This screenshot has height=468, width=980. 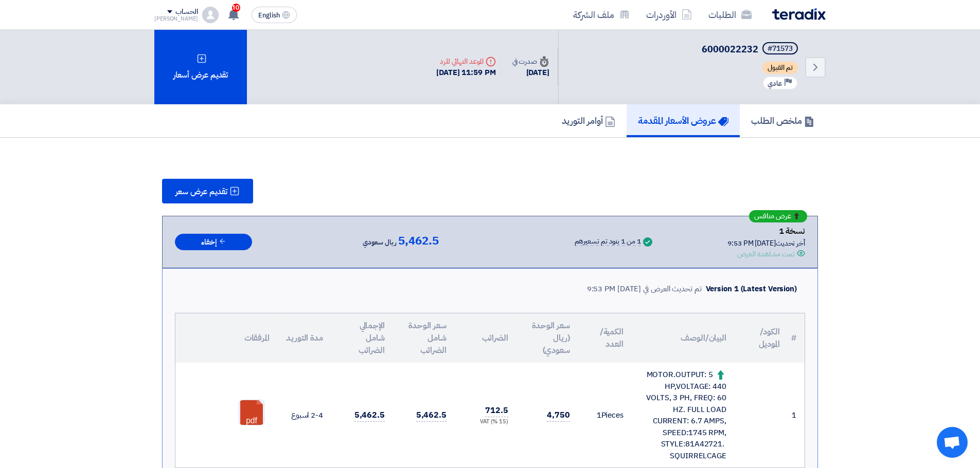 I want to click on th: سعر الوحدة شامل الضرائب, so click(x=424, y=338).